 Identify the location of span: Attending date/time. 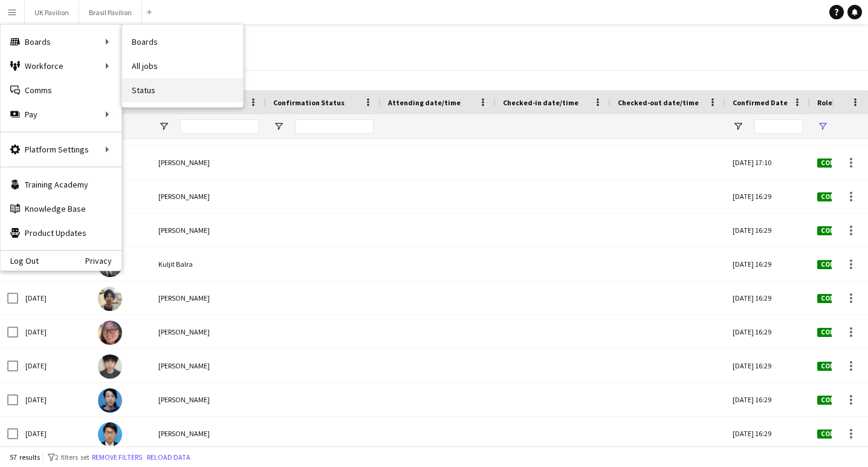
(424, 102).